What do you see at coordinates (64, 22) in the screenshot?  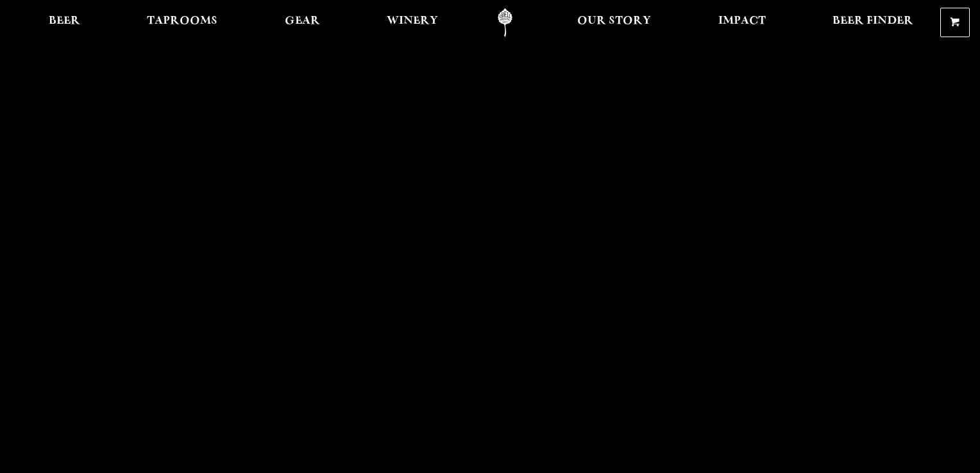 I see `a: Beer` at bounding box center [64, 22].